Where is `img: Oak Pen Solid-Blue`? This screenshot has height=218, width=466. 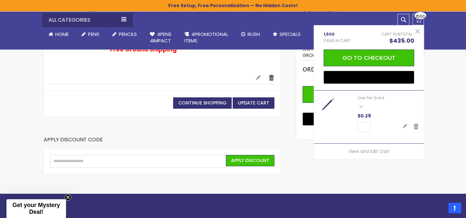
img: Oak Pen Solid-Blue is located at coordinates (327, 104).